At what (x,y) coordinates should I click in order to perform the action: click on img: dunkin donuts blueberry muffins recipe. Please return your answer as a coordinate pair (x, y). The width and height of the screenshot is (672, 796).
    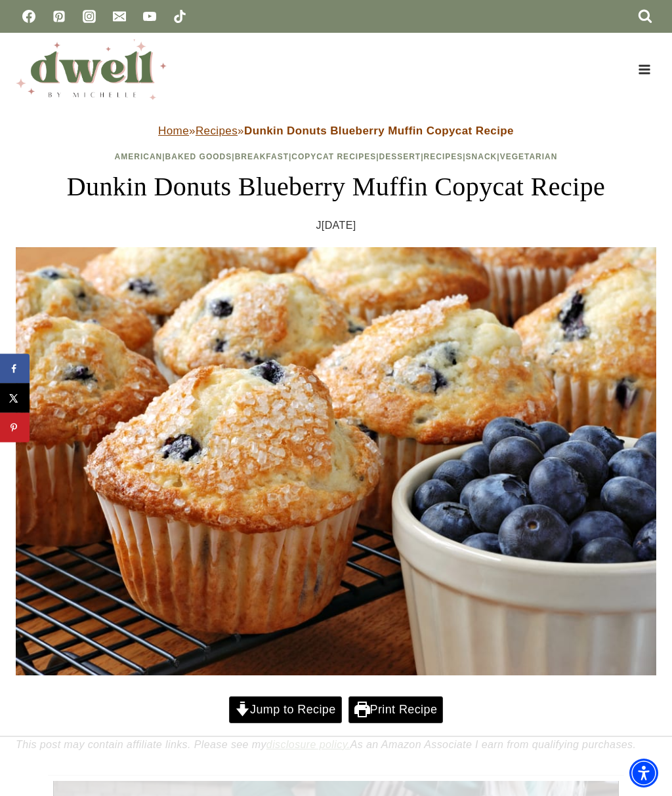
    Looking at the image, I should click on (336, 461).